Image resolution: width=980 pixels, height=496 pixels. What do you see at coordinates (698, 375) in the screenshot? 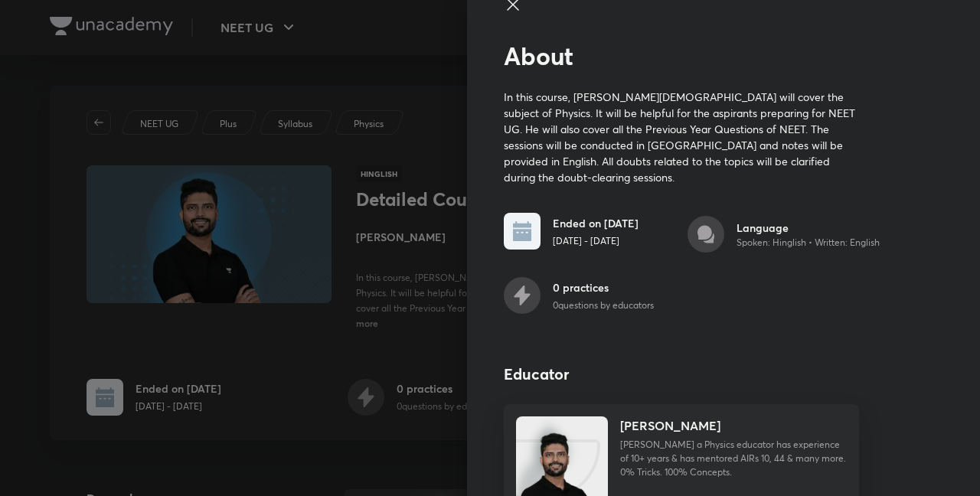
I see `h4: Educator` at bounding box center [698, 375].